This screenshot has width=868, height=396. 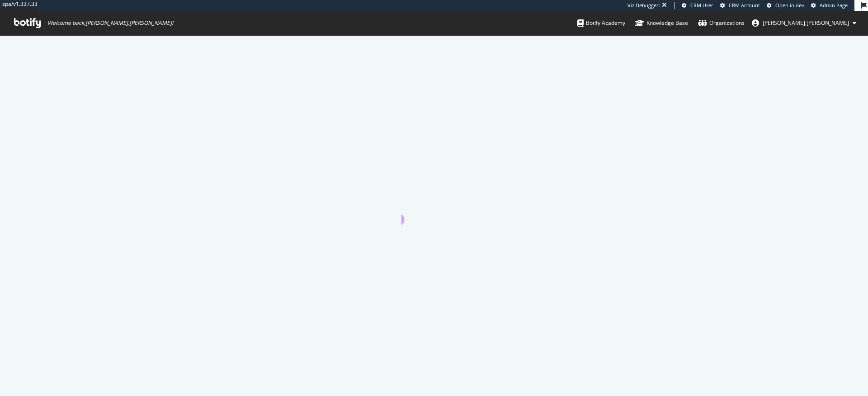 I want to click on a: Organizations, so click(x=721, y=23).